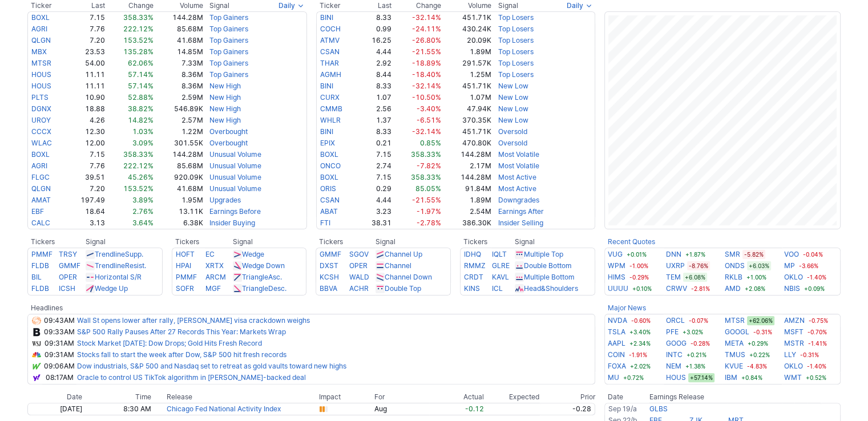  I want to click on td: 2.56, so click(375, 109).